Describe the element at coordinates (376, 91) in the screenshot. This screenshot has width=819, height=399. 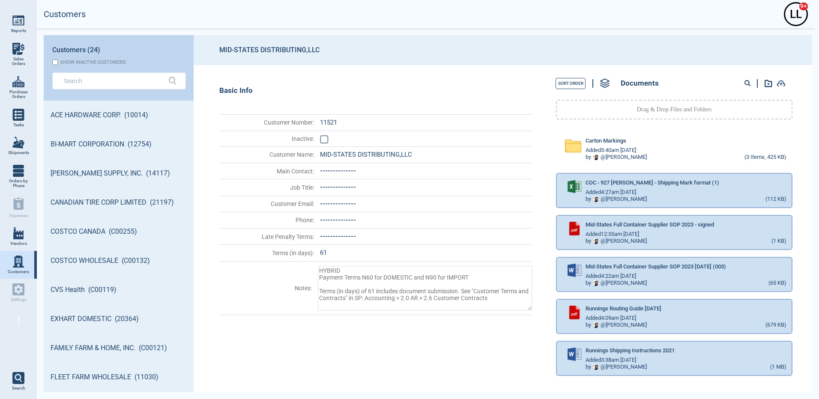
I see `div: Basic Info` at that location.